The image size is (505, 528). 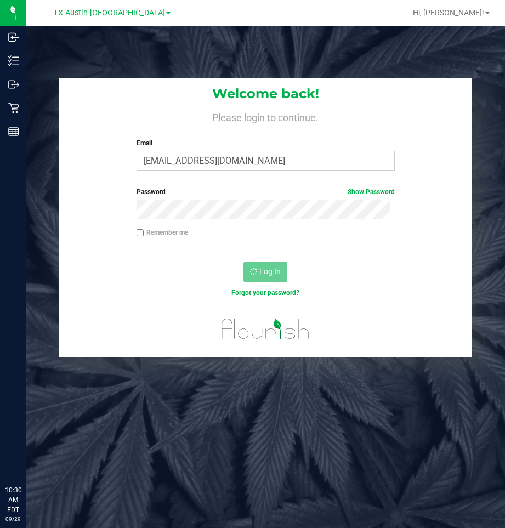 I want to click on inline-svg: Reports, so click(x=14, y=132).